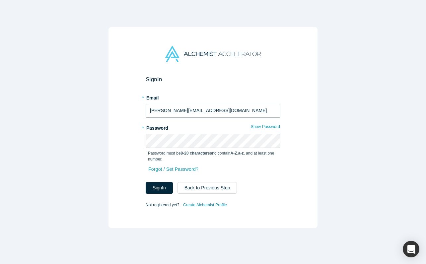 The image size is (426, 264). I want to click on strong: A-Z, so click(234, 153).